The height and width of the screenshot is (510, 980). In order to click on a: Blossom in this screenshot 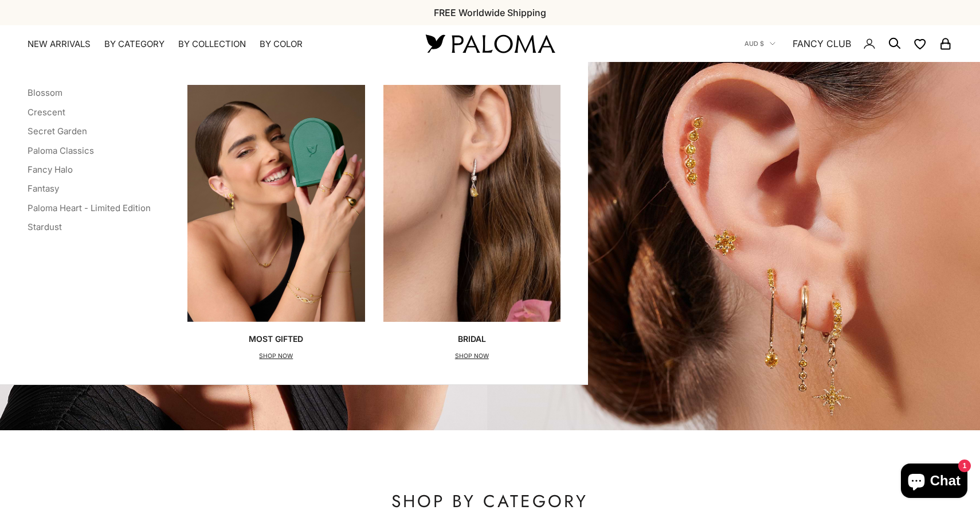, I will do `click(45, 92)`.